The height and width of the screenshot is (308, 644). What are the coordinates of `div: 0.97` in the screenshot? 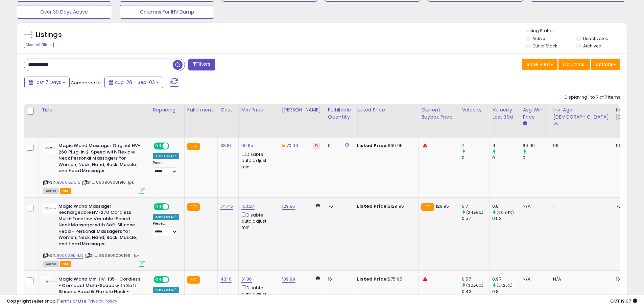 It's located at (506, 279).